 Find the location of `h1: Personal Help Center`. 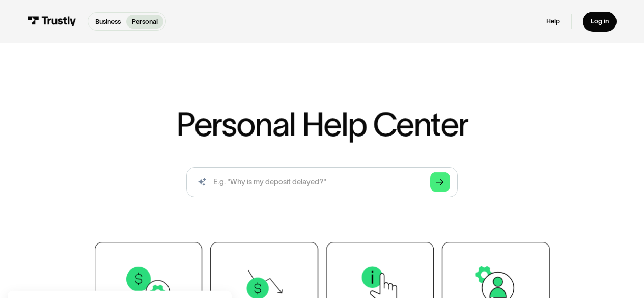

h1: Personal Help Center is located at coordinates (322, 124).